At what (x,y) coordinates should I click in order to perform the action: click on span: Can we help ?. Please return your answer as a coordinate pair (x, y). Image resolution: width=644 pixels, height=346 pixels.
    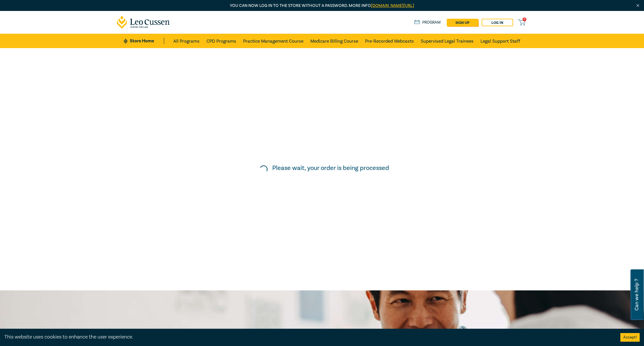
    Looking at the image, I should click on (636, 295).